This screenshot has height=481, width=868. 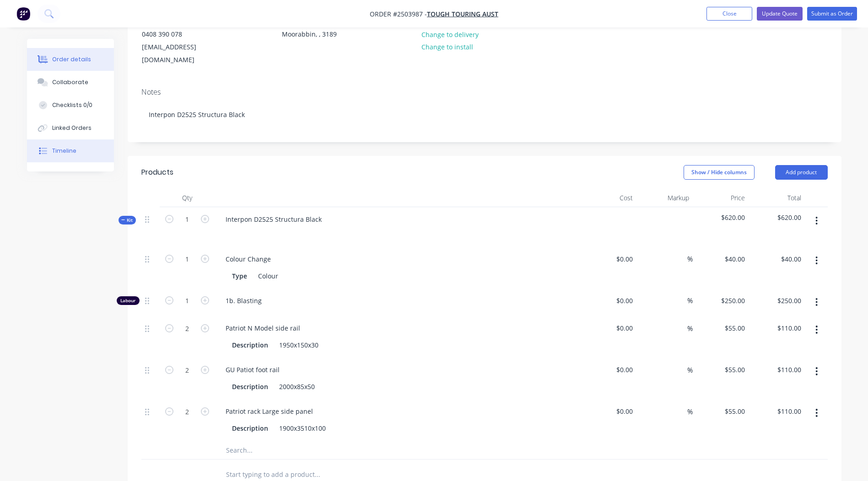 What do you see at coordinates (23, 14) in the screenshot?
I see `img: Factory` at bounding box center [23, 14].